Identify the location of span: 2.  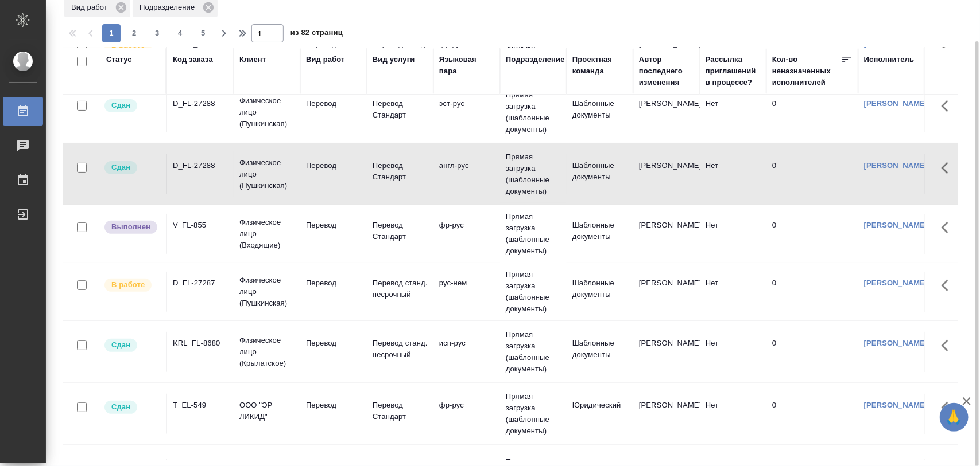
(134, 33).